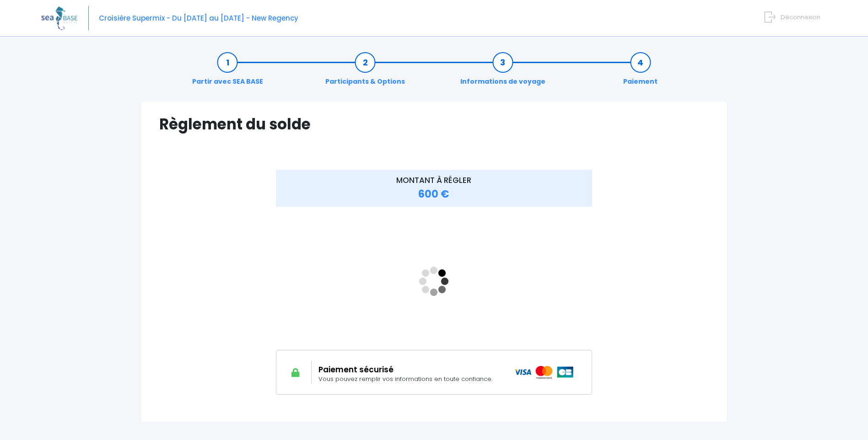 The width and height of the screenshot is (868, 440). What do you see at coordinates (405, 379) in the screenshot?
I see `span: Vous pouvez remplir vos informations en toute confiance.` at bounding box center [405, 379].